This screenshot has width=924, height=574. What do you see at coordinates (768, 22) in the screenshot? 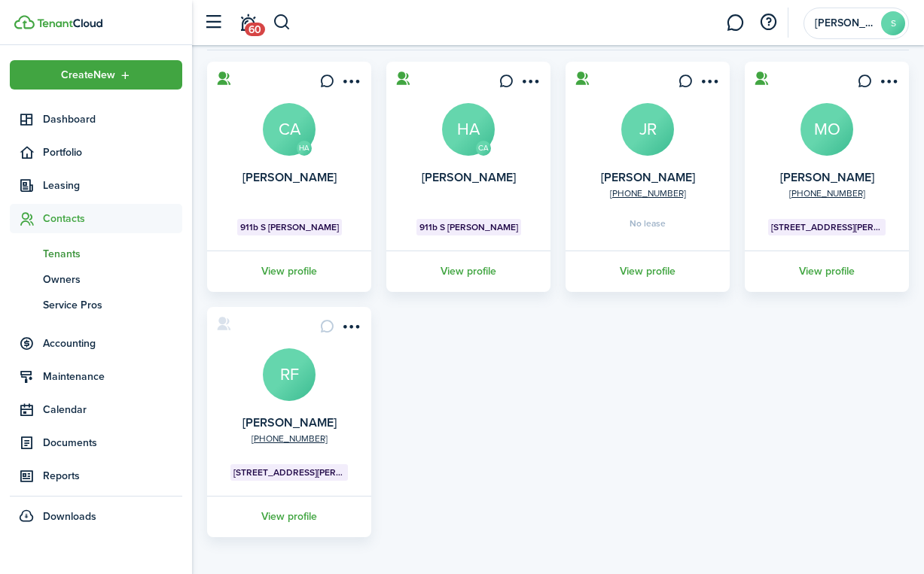
I see `button: Open resource center` at bounding box center [768, 22].